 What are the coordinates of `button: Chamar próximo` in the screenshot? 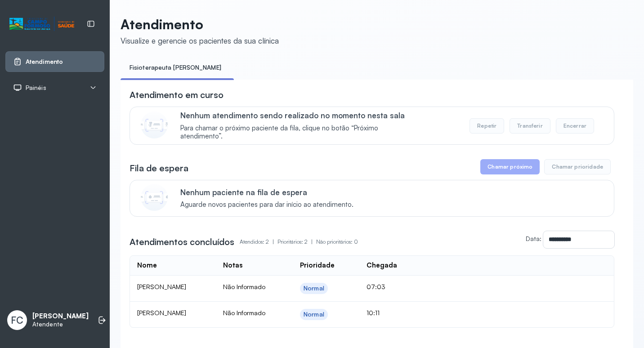 It's located at (510, 167).